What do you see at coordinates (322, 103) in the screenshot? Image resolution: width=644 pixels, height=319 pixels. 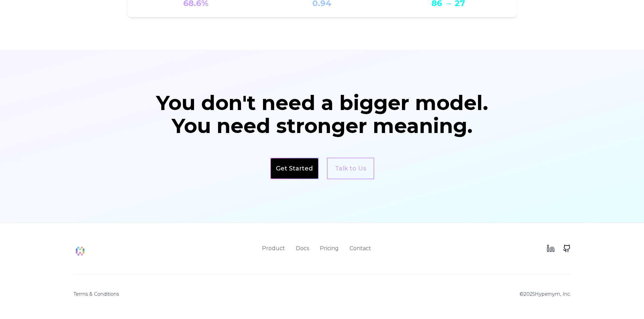 I see `div: You don't need a bigger model.` at bounding box center [322, 103].